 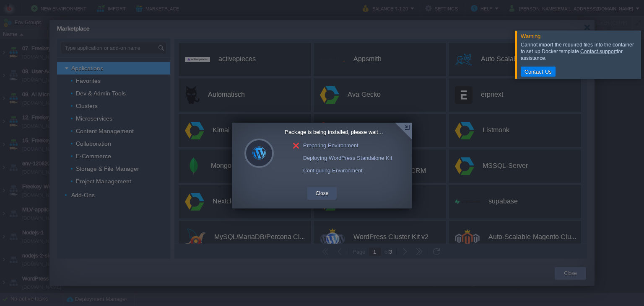 I want to click on button: Contact Us, so click(x=538, y=72).